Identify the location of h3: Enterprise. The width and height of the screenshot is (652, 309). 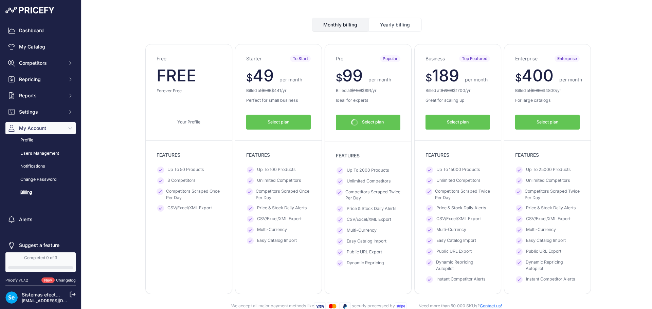
(526, 59).